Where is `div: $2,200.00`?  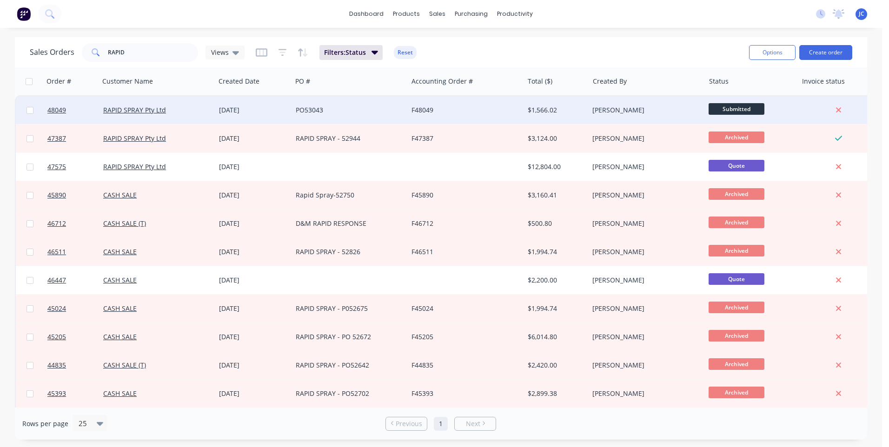
div: $2,200.00 is located at coordinates (555, 280).